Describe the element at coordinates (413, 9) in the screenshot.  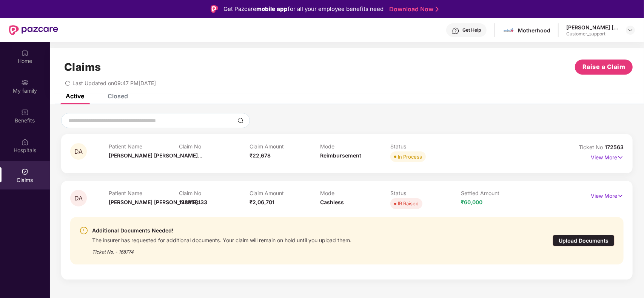
I see `a: Download Now` at that location.